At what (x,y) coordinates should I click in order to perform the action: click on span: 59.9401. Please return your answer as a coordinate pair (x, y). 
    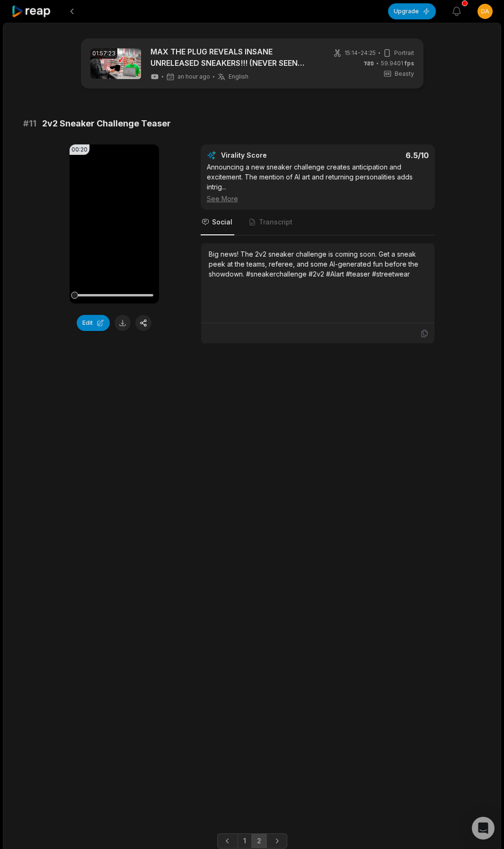
    Looking at the image, I should click on (397, 64).